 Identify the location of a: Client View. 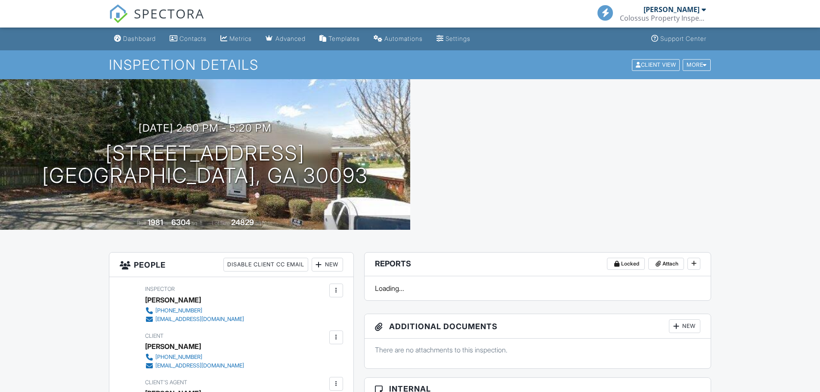
(656, 64).